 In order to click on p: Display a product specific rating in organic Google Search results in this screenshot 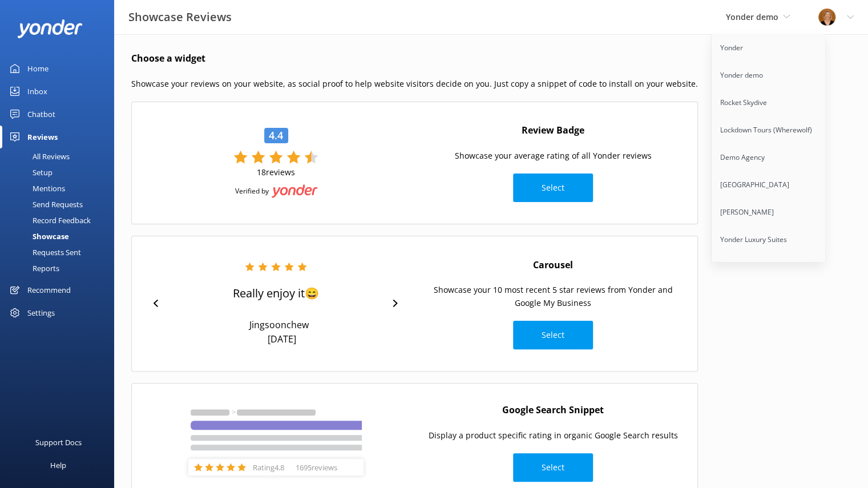, I will do `click(553, 435)`.